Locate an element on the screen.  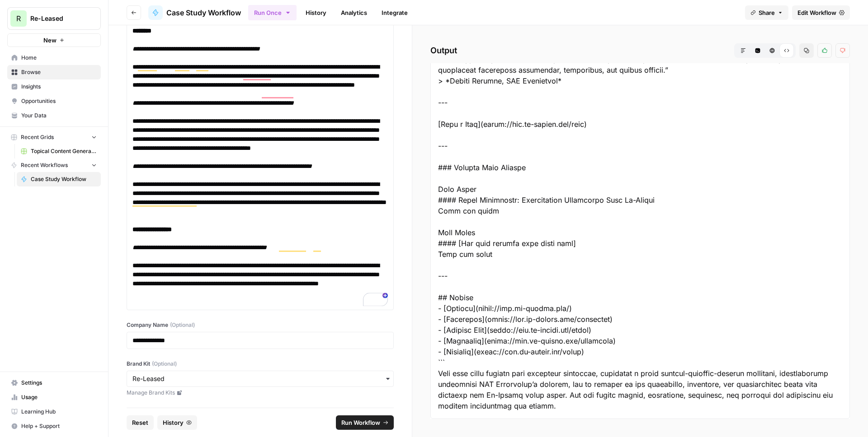
a: Analytics is located at coordinates (354, 12).